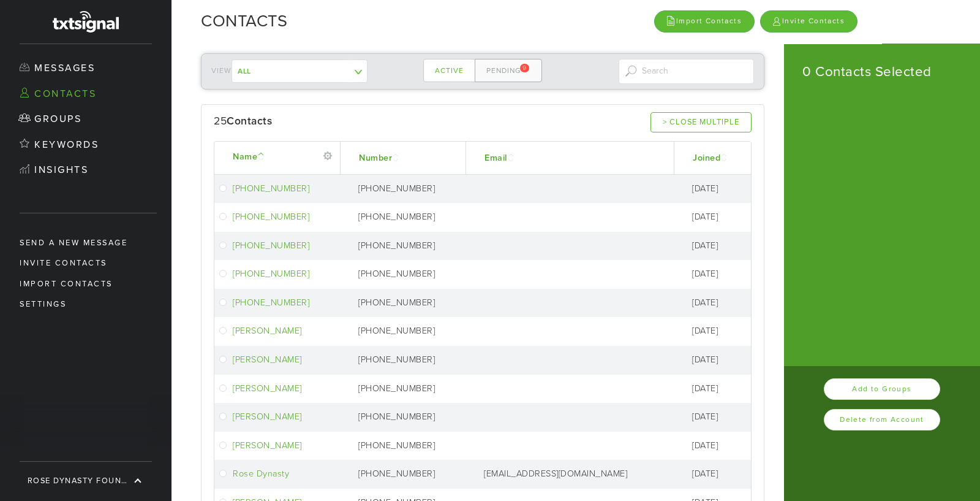 The height and width of the screenshot is (501, 980). What do you see at coordinates (348, 121) in the screenshot?
I see `div: 25` at bounding box center [348, 121].